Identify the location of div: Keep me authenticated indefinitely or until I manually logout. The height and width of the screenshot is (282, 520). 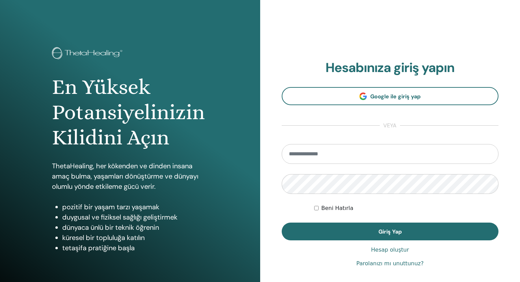
(406, 209).